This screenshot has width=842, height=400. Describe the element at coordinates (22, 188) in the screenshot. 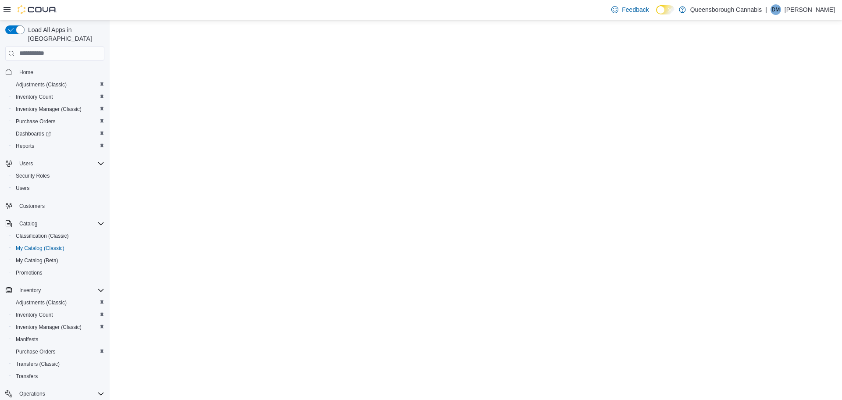

I see `a: Users` at that location.